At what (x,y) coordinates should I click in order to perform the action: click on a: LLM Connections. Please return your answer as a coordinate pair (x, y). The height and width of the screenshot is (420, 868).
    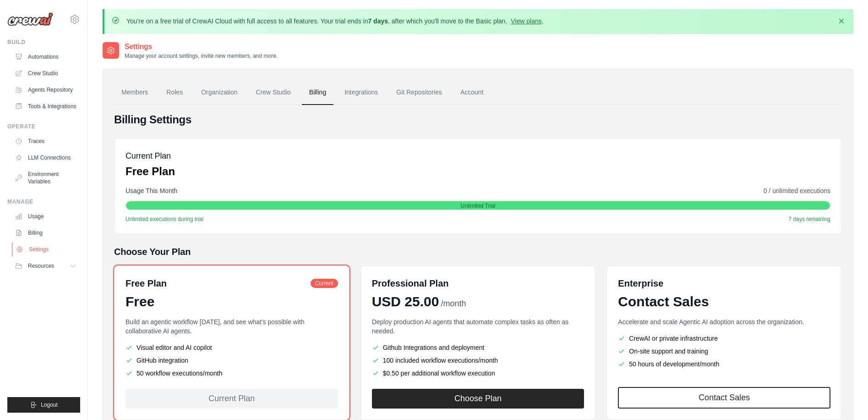
    Looking at the image, I should click on (45, 158).